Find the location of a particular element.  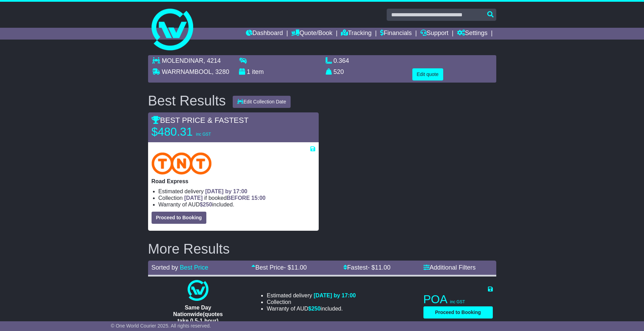

span: 0.364 is located at coordinates (341, 61).